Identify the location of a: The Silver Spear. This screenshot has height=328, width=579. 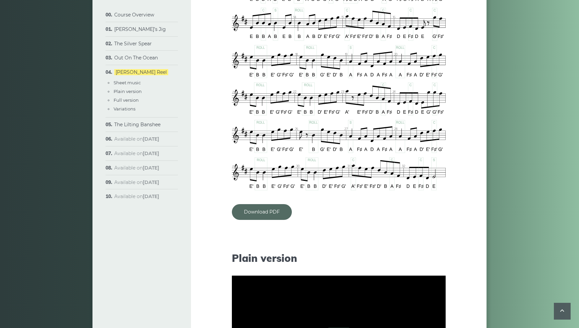
(133, 44).